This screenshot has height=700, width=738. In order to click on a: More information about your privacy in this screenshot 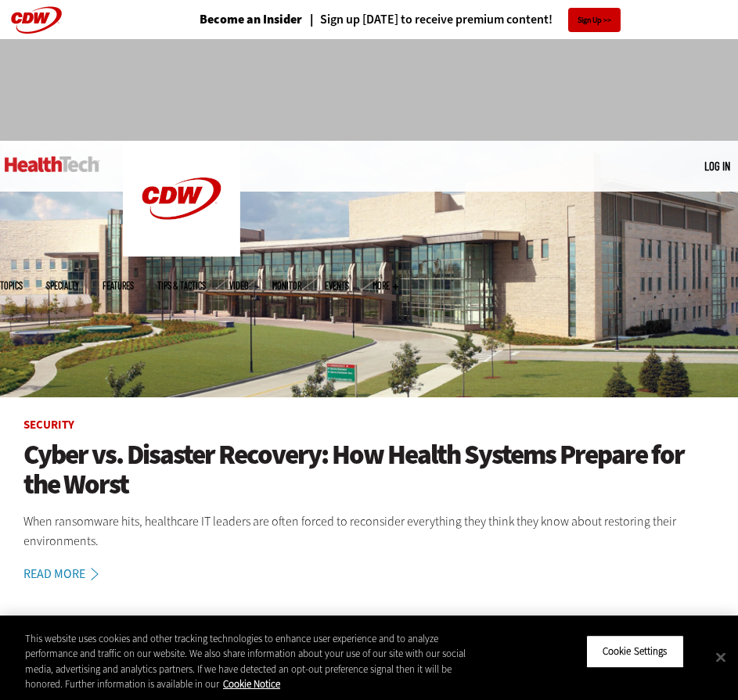, I will do `click(251, 683)`.